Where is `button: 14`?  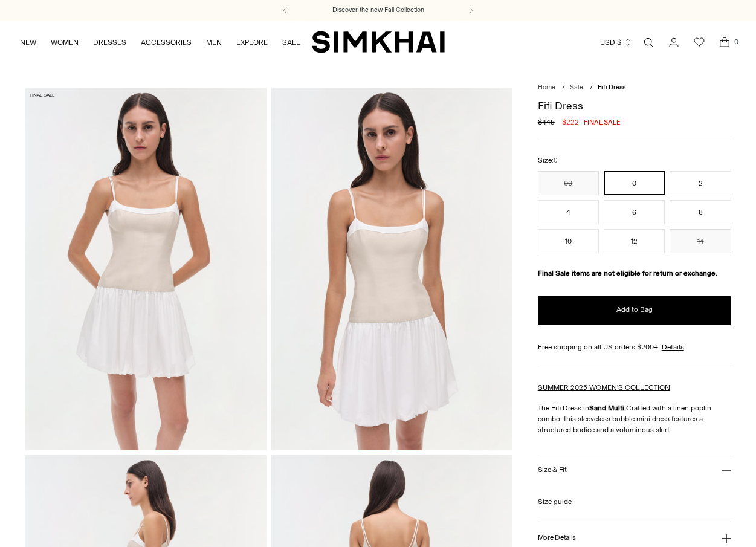
button: 14 is located at coordinates (700, 241).